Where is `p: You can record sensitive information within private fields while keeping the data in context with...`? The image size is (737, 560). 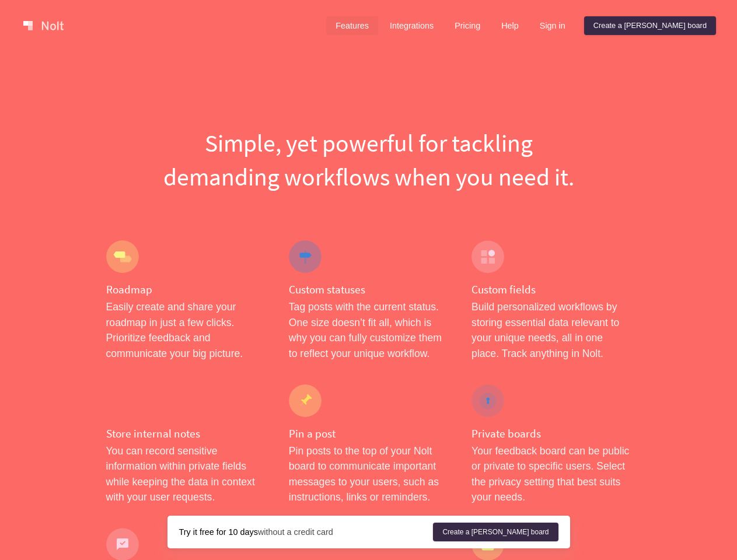
p: You can record sensitive information within private fields while keeping the data in context with... is located at coordinates (186, 474).